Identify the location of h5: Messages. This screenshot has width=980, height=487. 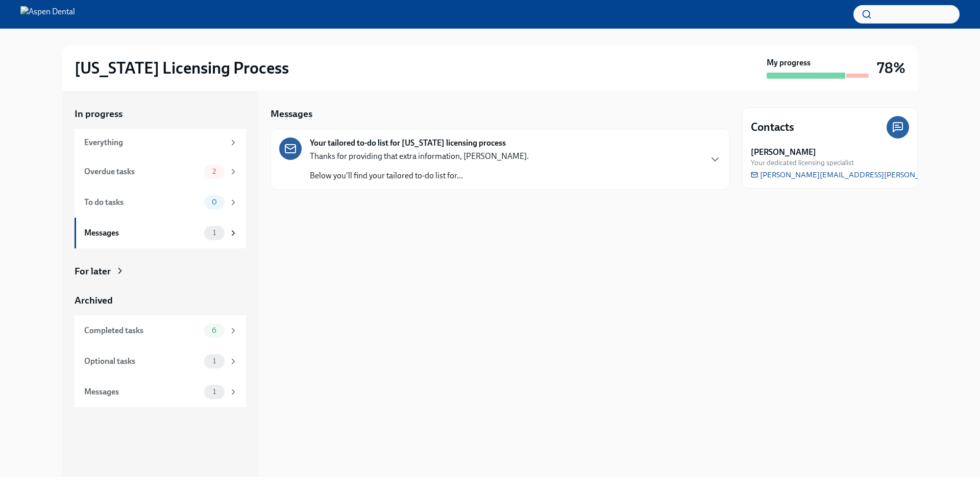
(292, 114).